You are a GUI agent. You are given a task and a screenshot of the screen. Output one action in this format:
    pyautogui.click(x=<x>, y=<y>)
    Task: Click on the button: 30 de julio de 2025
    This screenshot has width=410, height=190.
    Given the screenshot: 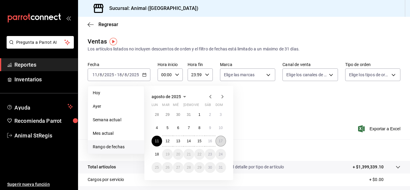 What is the action you would take?
    pyautogui.click(x=178, y=115)
    